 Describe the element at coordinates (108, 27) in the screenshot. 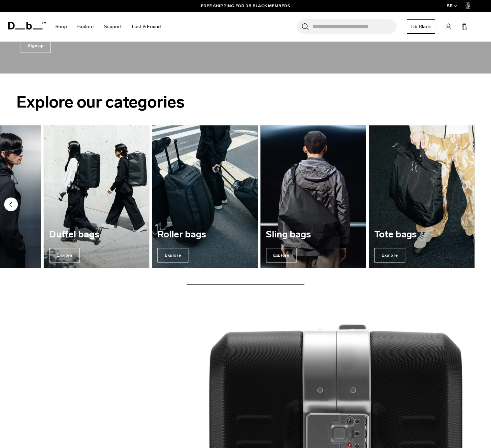

I see `nav: Main Navigation` at that location.